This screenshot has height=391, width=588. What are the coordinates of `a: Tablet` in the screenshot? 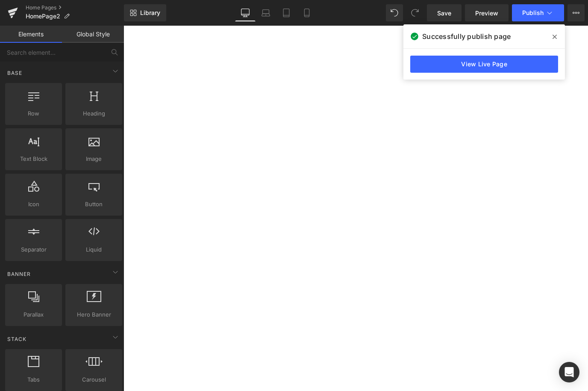 It's located at (286, 13).